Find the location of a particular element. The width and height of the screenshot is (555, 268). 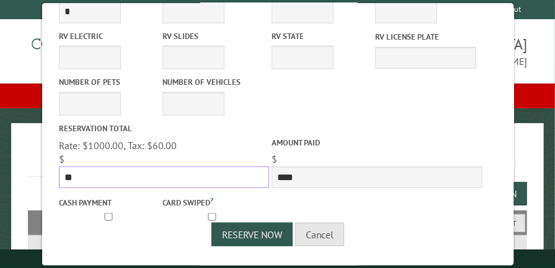

label: RV Electric is located at coordinates (108, 36).